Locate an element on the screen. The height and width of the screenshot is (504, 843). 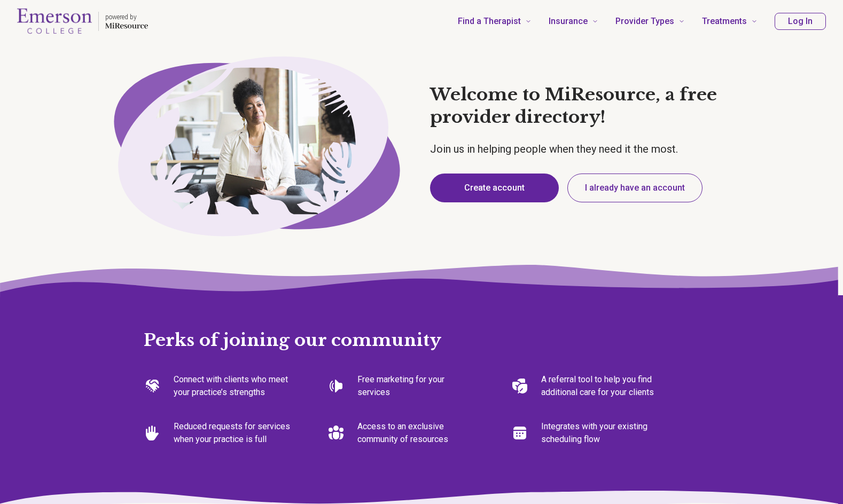
p: A referral tool to help you find additional care for your clients is located at coordinates (602, 386).